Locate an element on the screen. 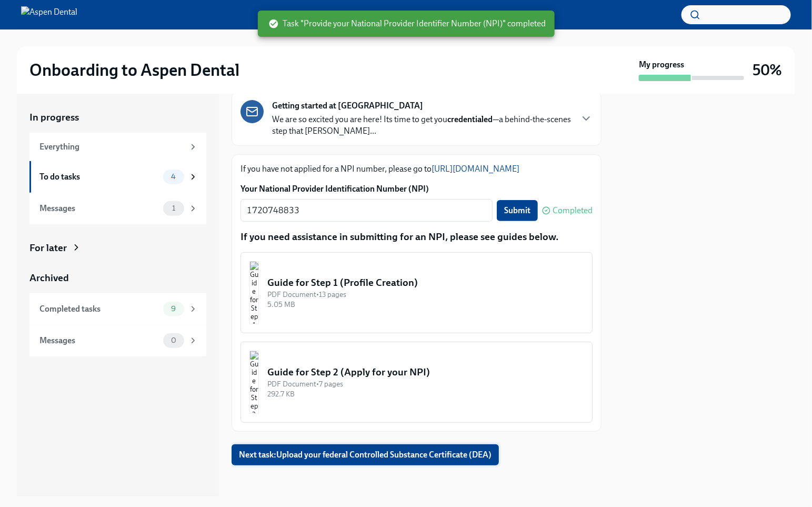 This screenshot has height=507, width=812. a: In progress is located at coordinates (118, 117).